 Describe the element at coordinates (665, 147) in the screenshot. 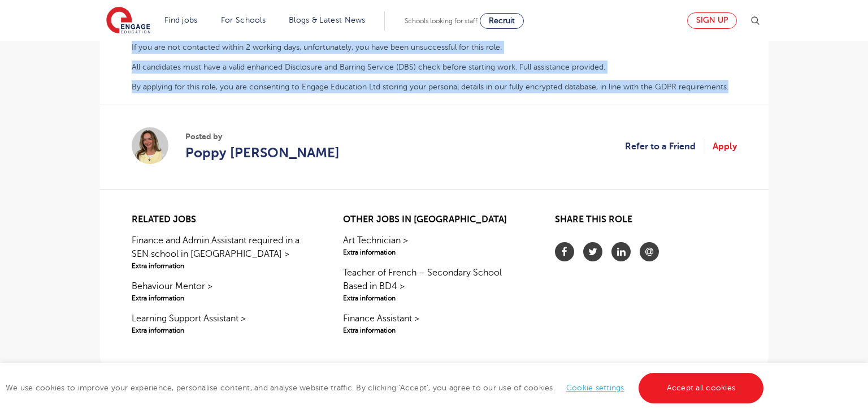

I see `a: Refer to a Friend` at that location.